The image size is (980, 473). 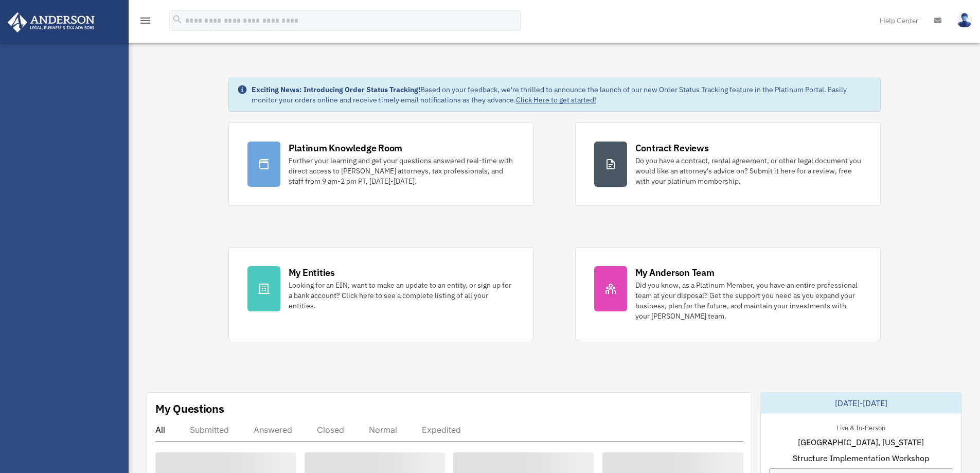 I want to click on div: Normal, so click(x=383, y=430).